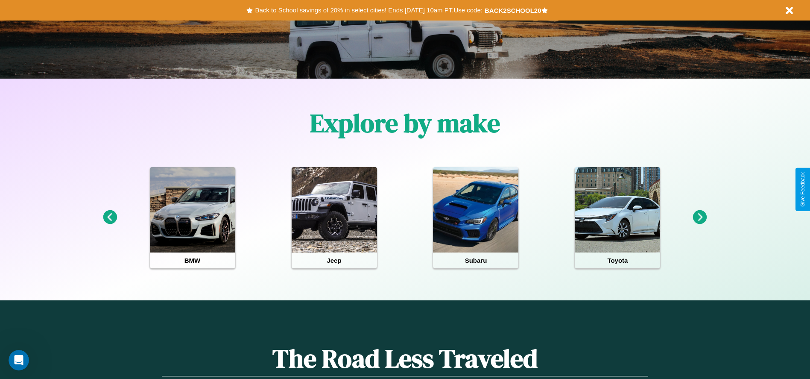 The image size is (810, 379). What do you see at coordinates (803, 189) in the screenshot?
I see `div: Give Feedback` at bounding box center [803, 189].